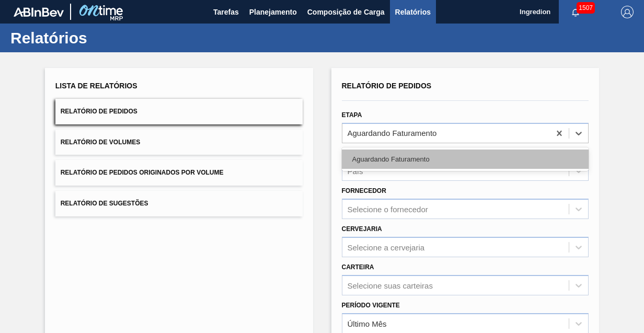 This screenshot has width=644, height=333. What do you see at coordinates (352, 115) in the screenshot?
I see `label: Etapa` at bounding box center [352, 115].